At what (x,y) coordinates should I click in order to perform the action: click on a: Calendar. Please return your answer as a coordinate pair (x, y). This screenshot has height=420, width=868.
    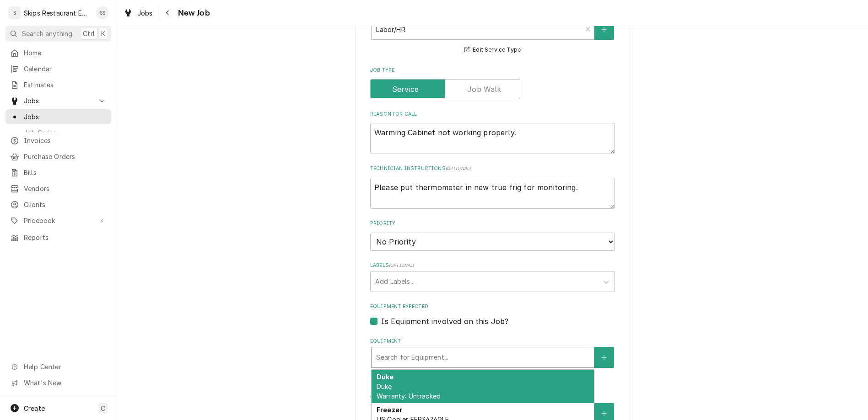
    Looking at the image, I should click on (58, 68).